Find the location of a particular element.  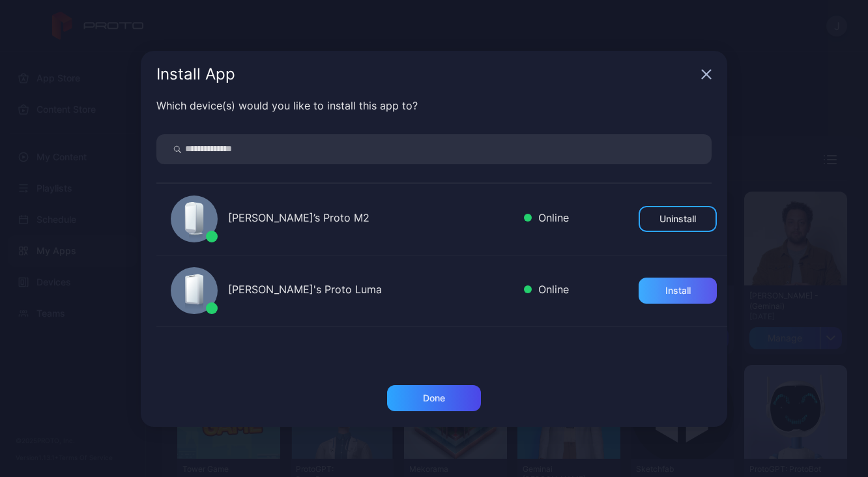

button: Uninstall is located at coordinates (678, 219).